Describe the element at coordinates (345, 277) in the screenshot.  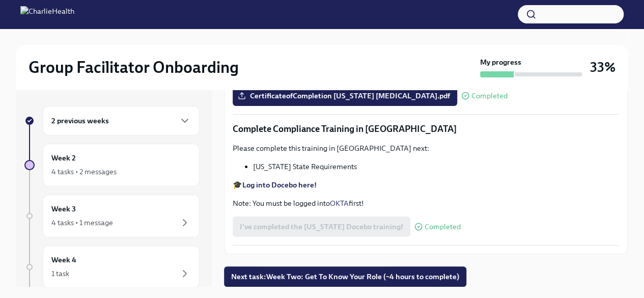
I see `button: Next task:Week Two: Get To Know Your Role (~4 hours to complete)` at that location.